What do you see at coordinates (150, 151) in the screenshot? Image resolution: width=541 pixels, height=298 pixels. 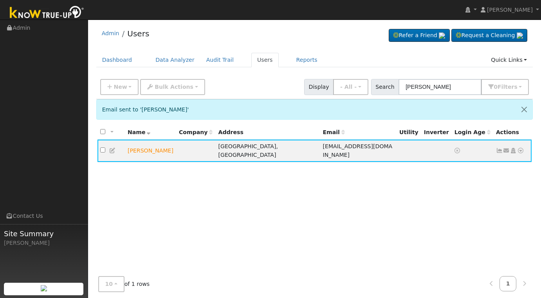 I see `td: Lead` at bounding box center [150, 151].